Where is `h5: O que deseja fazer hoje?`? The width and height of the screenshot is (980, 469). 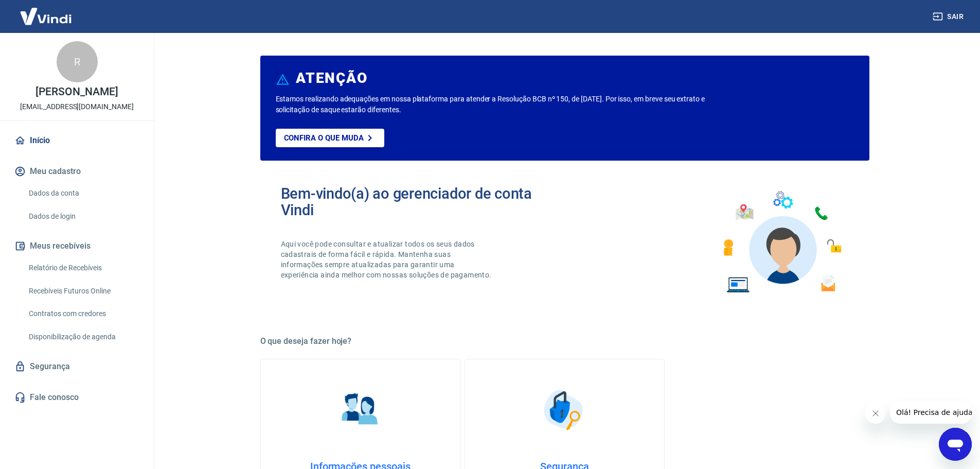
h5: O que deseja fazer hoje? is located at coordinates (565, 341).